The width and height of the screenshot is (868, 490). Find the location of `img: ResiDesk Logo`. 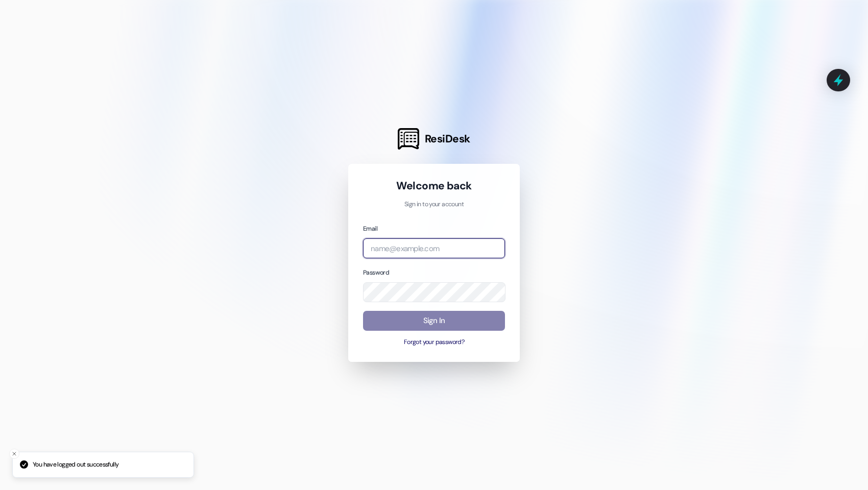

img: ResiDesk Logo is located at coordinates (409, 139).